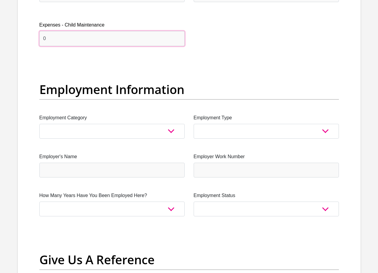 The width and height of the screenshot is (378, 273). Describe the element at coordinates (112, 170) in the screenshot. I see `input: Employer's Name` at that location.